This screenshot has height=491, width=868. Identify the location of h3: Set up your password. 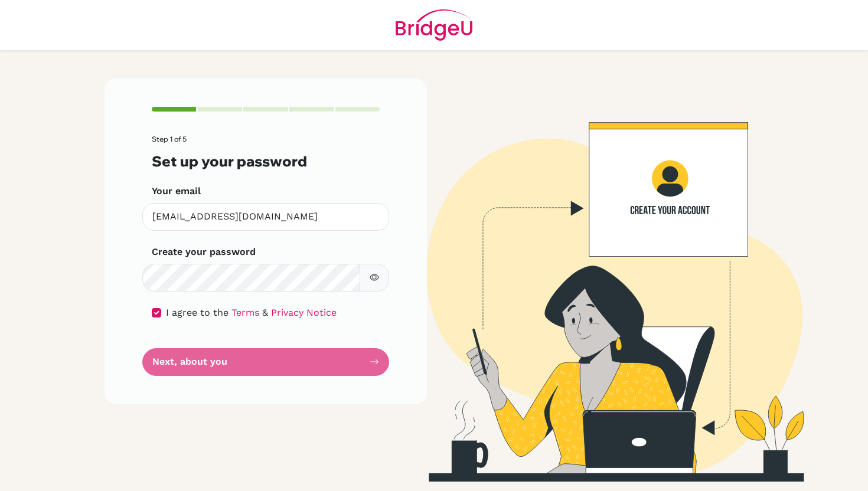
(266, 161).